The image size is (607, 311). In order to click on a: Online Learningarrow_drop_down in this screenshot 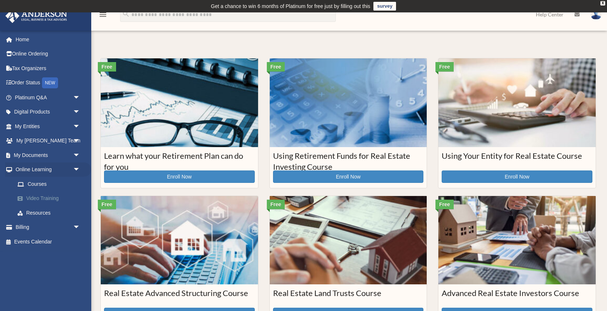, I will do `click(48, 170)`.